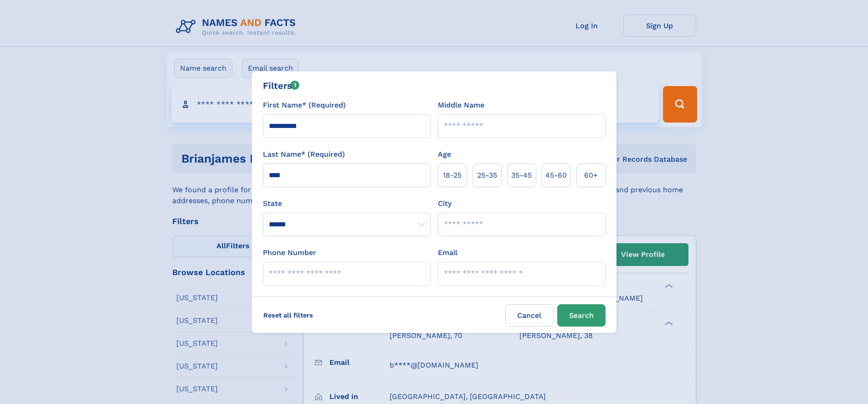  Describe the element at coordinates (522, 175) in the screenshot. I see `span: 35‑45` at that location.